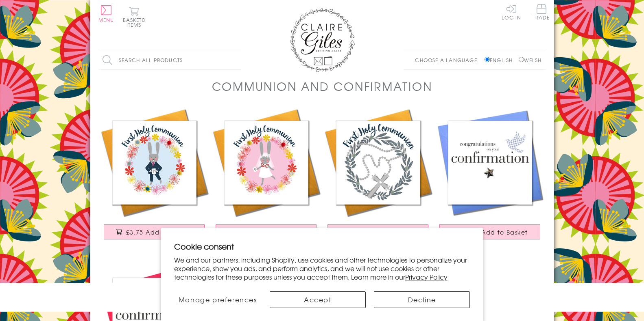 The width and height of the screenshot is (644, 321). I want to click on p: We and our partners, including Shopify, use cookies and other technologies to personalize your ex..., so click(322, 268).